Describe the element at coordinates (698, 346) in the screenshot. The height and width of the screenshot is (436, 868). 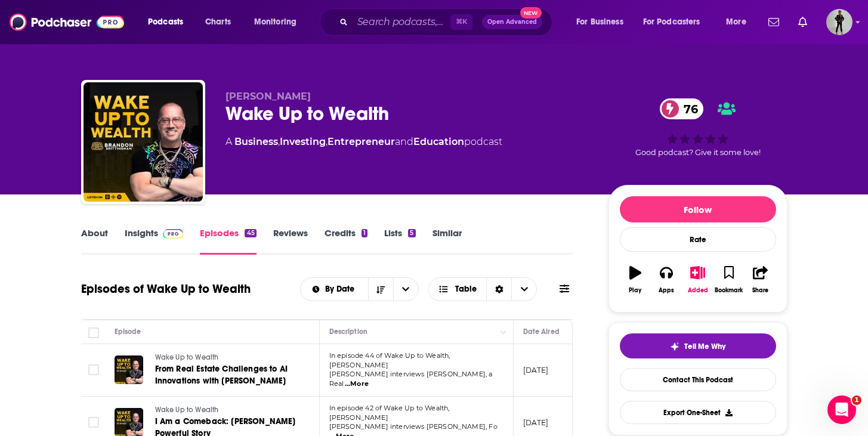
I see `button: tell me why sparkleTell Me Why` at that location.